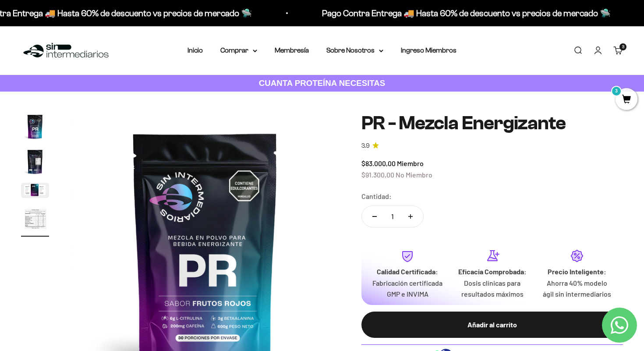 The image size is (644, 351). I want to click on a: 3, so click(627, 100).